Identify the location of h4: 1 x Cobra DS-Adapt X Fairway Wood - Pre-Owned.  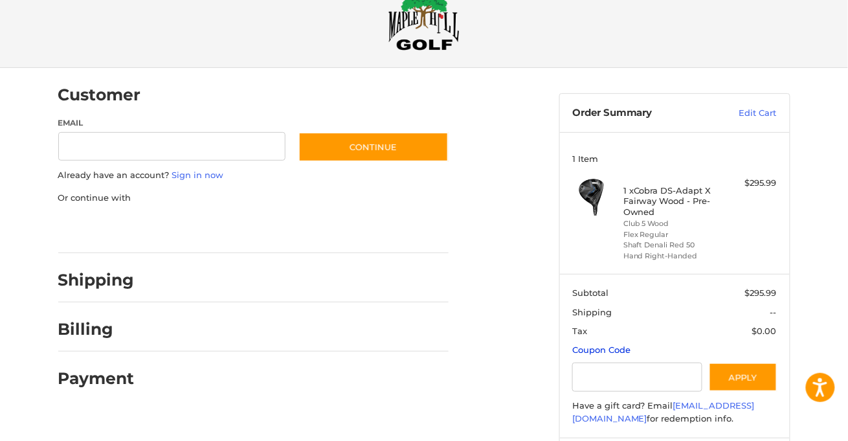
(672, 201).